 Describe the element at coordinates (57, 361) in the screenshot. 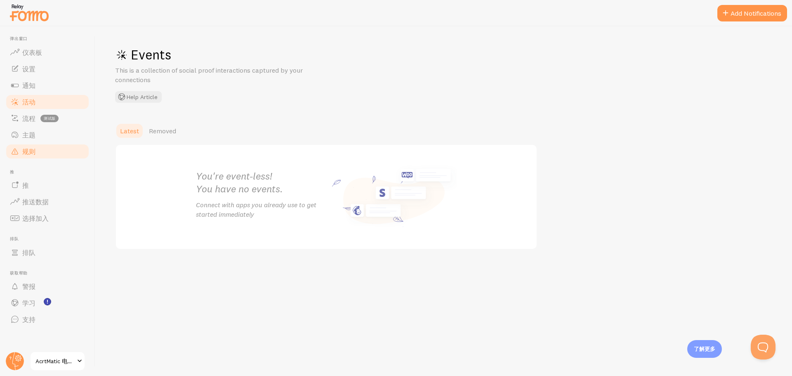

I see `font: AcrtMatic 电视柜` at that location.